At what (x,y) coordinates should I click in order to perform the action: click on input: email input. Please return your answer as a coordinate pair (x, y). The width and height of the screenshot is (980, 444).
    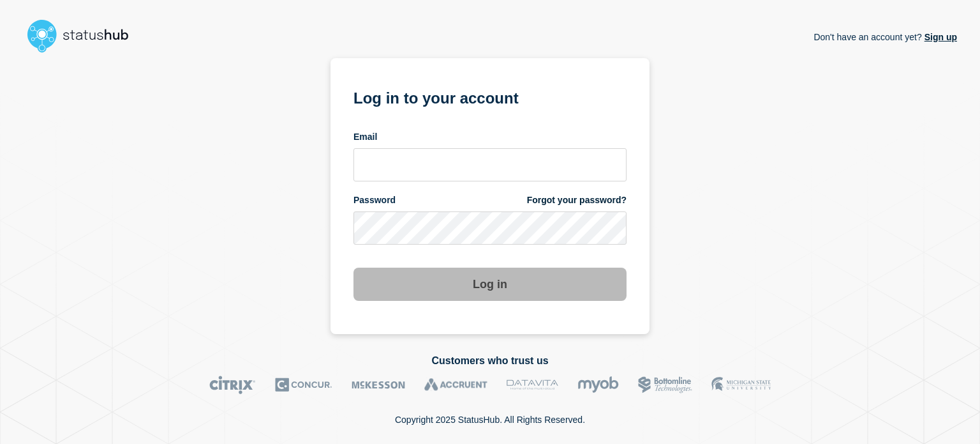
    Looking at the image, I should click on (490, 164).